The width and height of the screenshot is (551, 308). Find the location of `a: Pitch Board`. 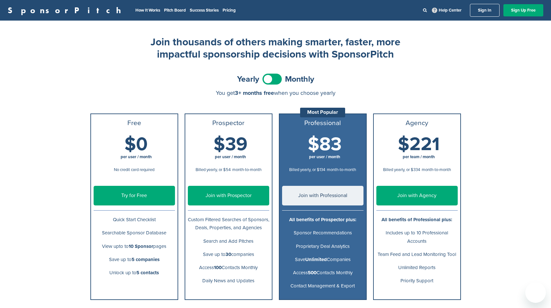

a: Pitch Board is located at coordinates (175, 10).